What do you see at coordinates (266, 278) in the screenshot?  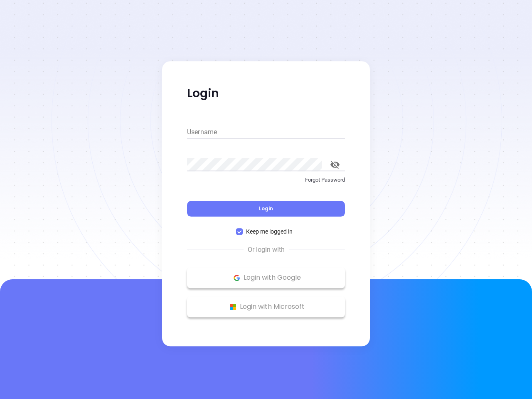 I see `p: Login with Google` at bounding box center [266, 278].